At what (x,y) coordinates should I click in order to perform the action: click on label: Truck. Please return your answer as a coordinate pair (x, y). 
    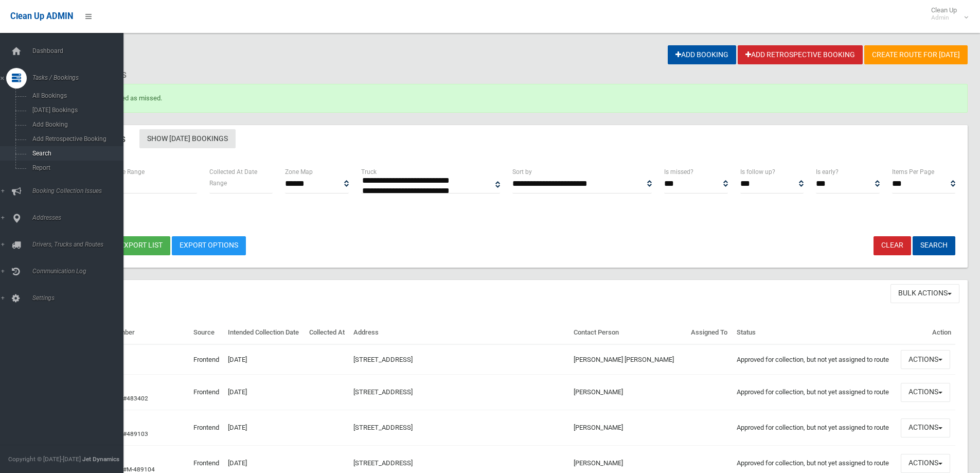
    Looking at the image, I should click on (369, 172).